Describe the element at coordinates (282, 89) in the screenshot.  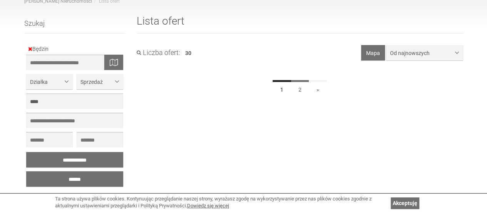
I see `a: 1` at that location.